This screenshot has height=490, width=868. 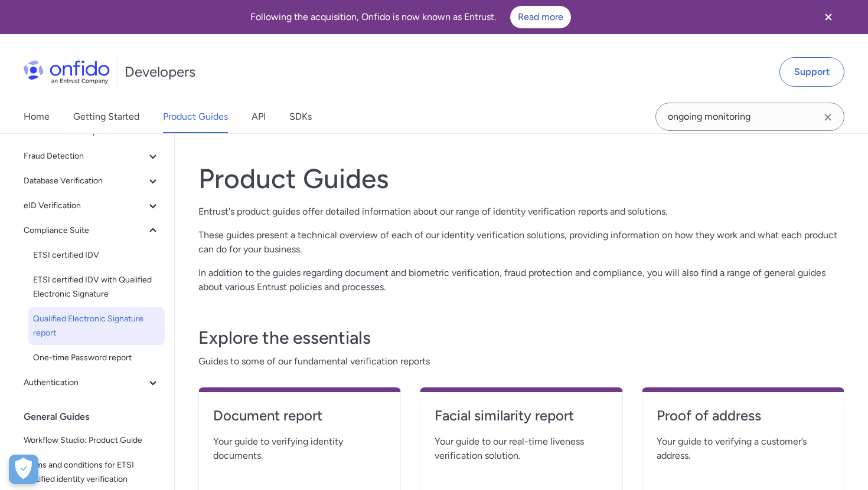 What do you see at coordinates (522, 243) in the screenshot?
I see `p: These guides present a technical overview of each of our identity verification solutions, providi...` at bounding box center [522, 243].